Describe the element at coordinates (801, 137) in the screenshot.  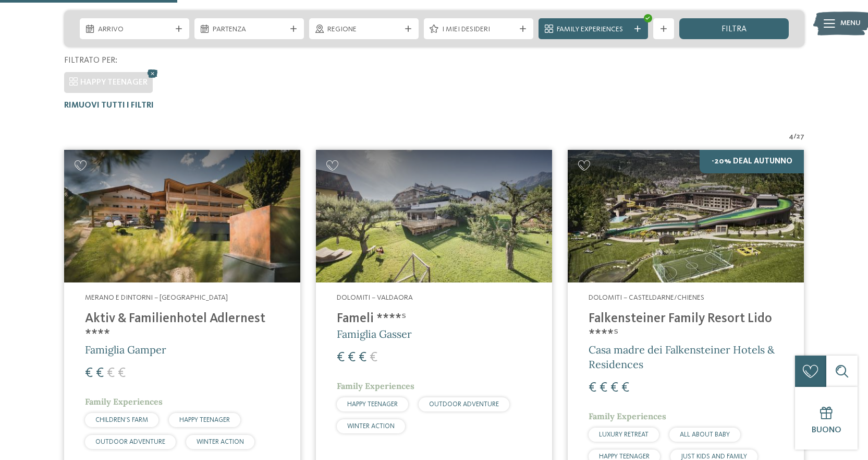
I see `span: 27` at that location.